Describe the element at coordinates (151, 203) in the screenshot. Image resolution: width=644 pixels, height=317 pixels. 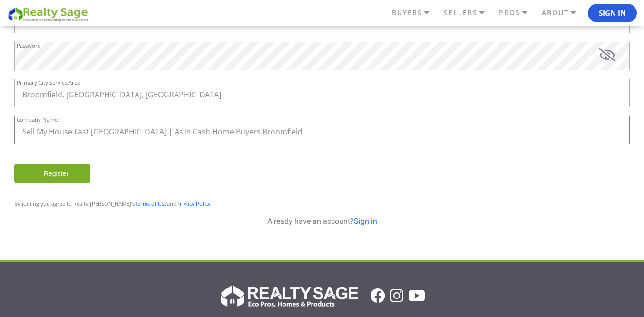
I see `a: Terms of Use` at that location.